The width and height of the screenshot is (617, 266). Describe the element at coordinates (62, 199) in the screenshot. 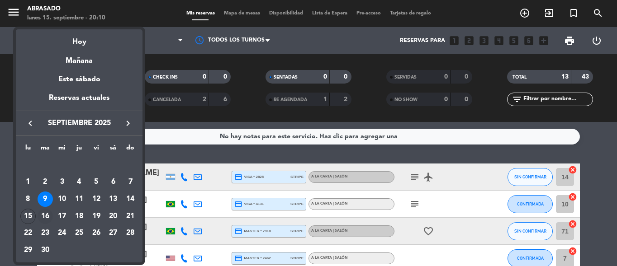

I see `td: 10 de septiembre de 2025` at that location.